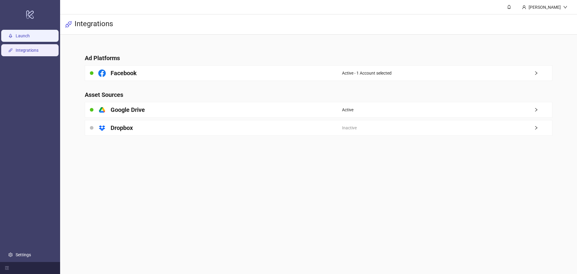 Image resolution: width=577 pixels, height=274 pixels. Describe the element at coordinates (122, 128) in the screenshot. I see `h4: Dropbox` at that location.